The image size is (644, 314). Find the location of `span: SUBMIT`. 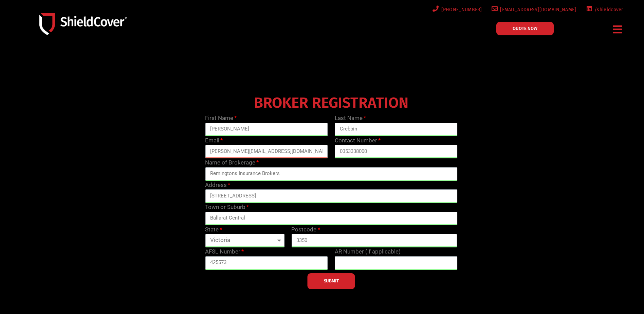

span: SUBMIT is located at coordinates (332, 281).